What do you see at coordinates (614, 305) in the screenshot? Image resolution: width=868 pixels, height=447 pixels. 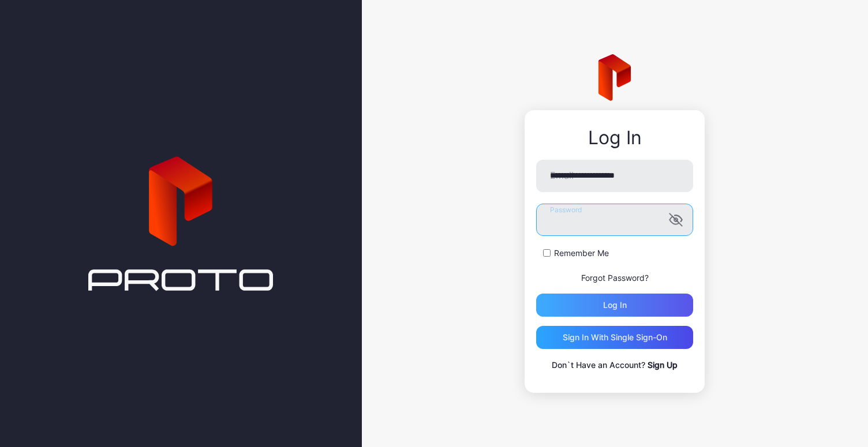 I see `div: Log in` at bounding box center [614, 305].